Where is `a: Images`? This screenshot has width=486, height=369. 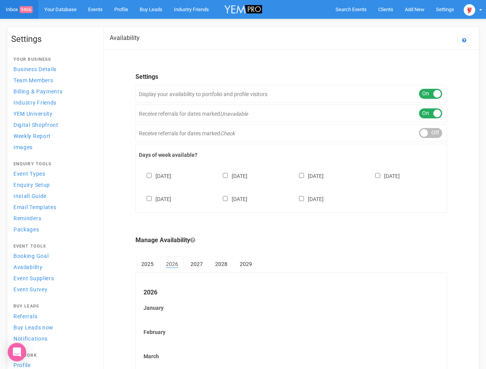
a: Images is located at coordinates (53, 147).